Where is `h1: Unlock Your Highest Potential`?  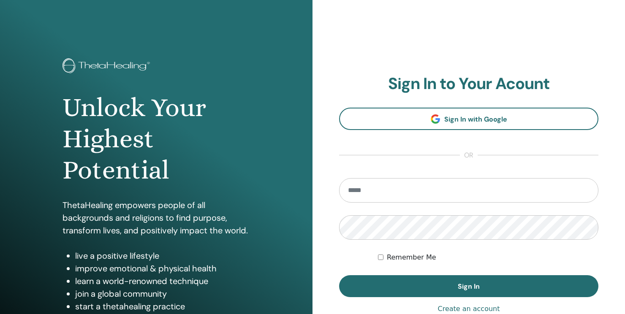
h1: Unlock Your Highest Potential is located at coordinates (156, 139).